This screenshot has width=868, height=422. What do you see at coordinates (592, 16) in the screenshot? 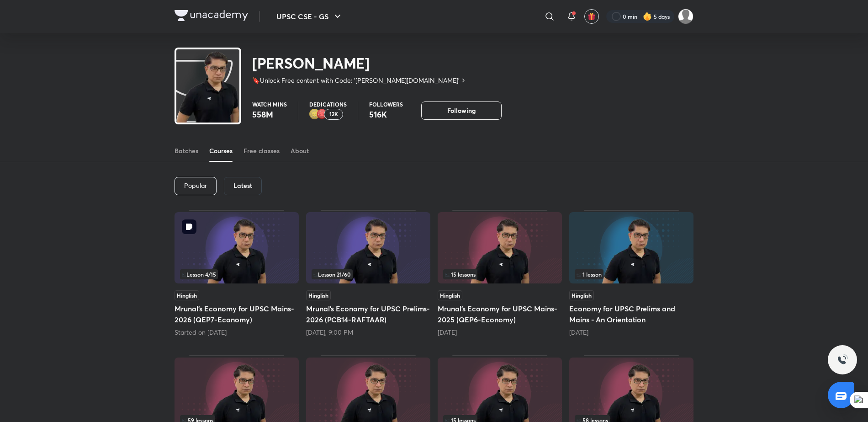
I see `img: avatar` at bounding box center [592, 16].